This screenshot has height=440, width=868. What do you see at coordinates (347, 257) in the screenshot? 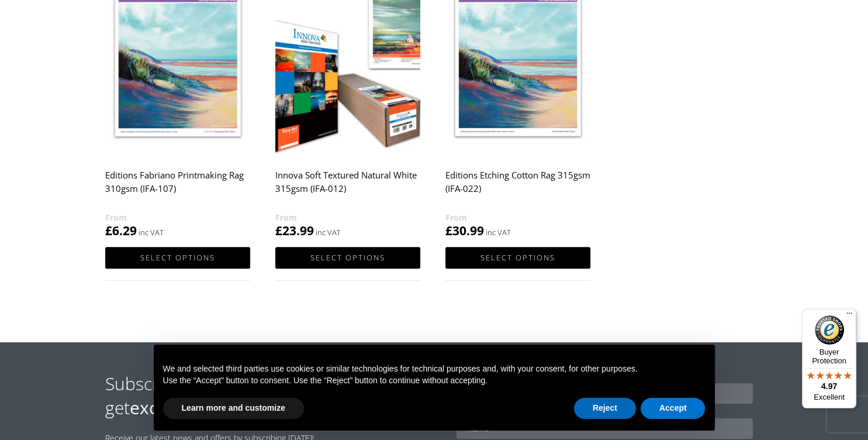
I see `a: Select options for “Innova Soft Textured Natural White 315gsm (IFA-012)”` at bounding box center [347, 257].